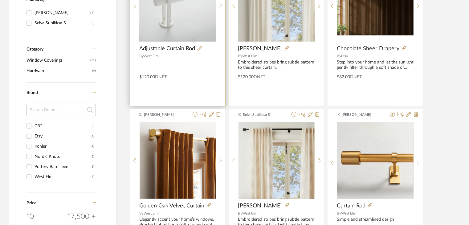 This screenshot has width=469, height=225. I want to click on div: Etsy, so click(63, 136).